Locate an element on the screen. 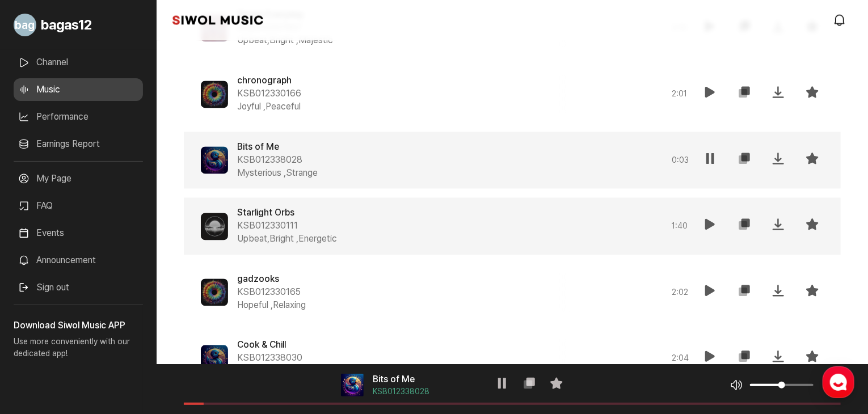  a: Settings is located at coordinates (182, 334).